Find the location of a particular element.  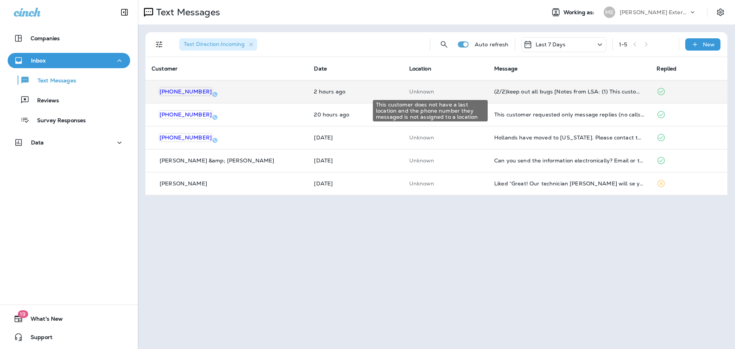

button: Survey Responses is located at coordinates (69, 120).